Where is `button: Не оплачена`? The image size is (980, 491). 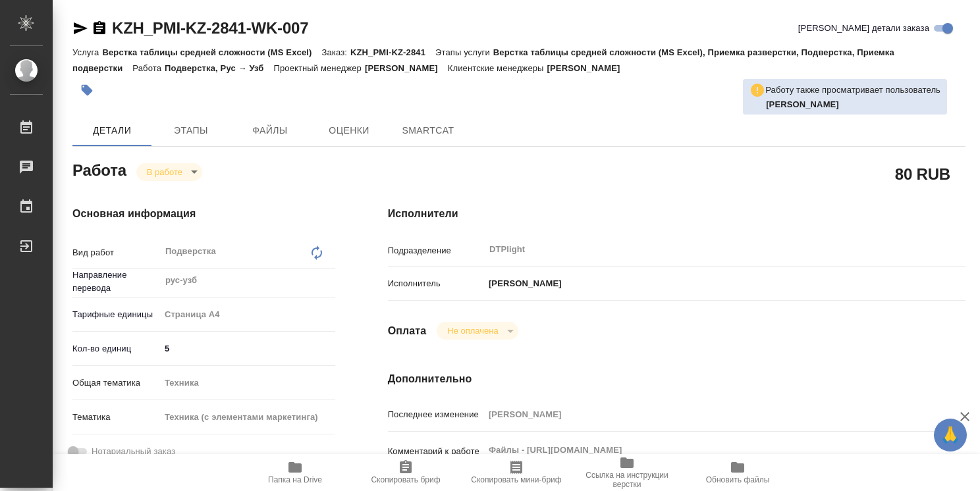 button: Не оплачена is located at coordinates (472, 331).